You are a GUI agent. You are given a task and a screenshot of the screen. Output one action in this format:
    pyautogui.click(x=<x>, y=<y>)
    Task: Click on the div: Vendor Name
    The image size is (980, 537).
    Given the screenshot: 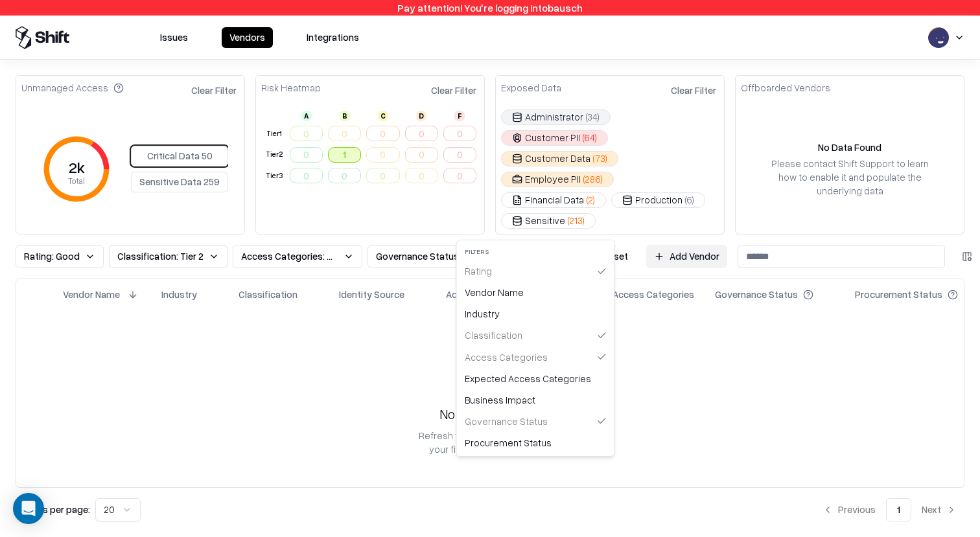 What is the action you would take?
    pyautogui.click(x=535, y=292)
    